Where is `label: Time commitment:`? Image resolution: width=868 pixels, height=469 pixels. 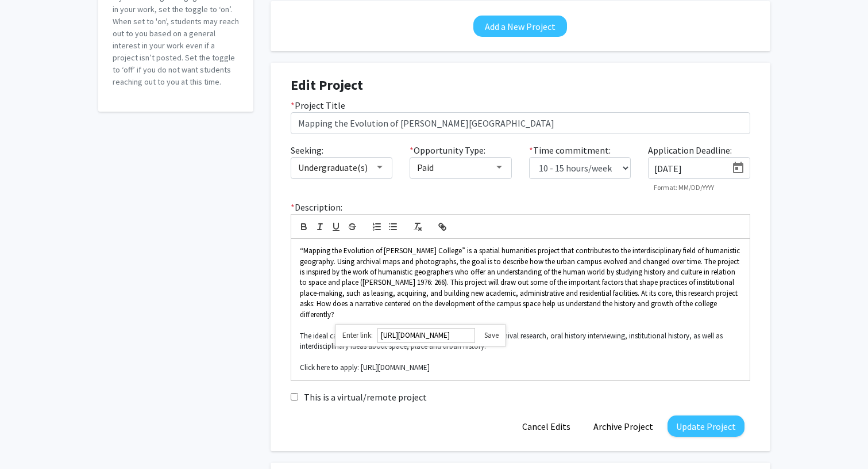
label: Time commitment: is located at coordinates (570, 150).